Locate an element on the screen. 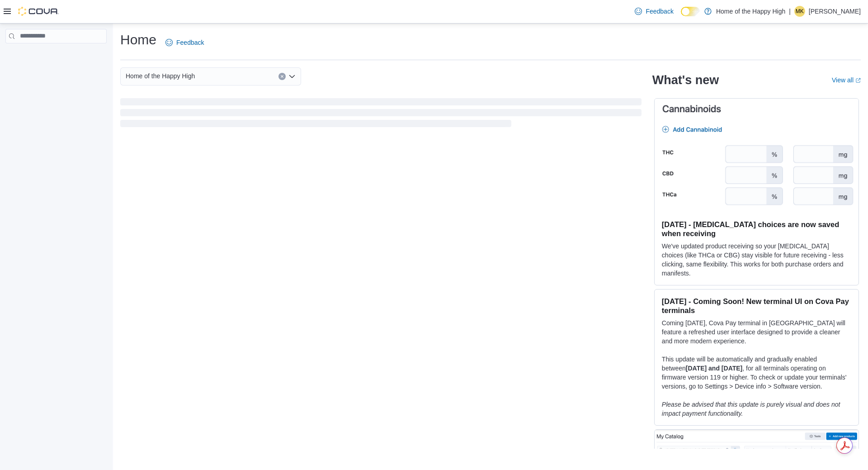 The height and width of the screenshot is (470, 868). div: Michael Kirkman is located at coordinates (800, 11).